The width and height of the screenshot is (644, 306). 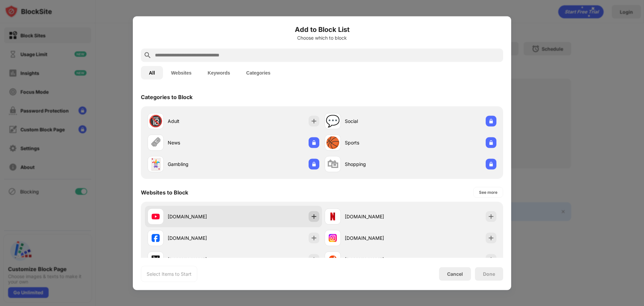 What do you see at coordinates (322, 29) in the screenshot?
I see `h6: Add to Block List` at bounding box center [322, 29].